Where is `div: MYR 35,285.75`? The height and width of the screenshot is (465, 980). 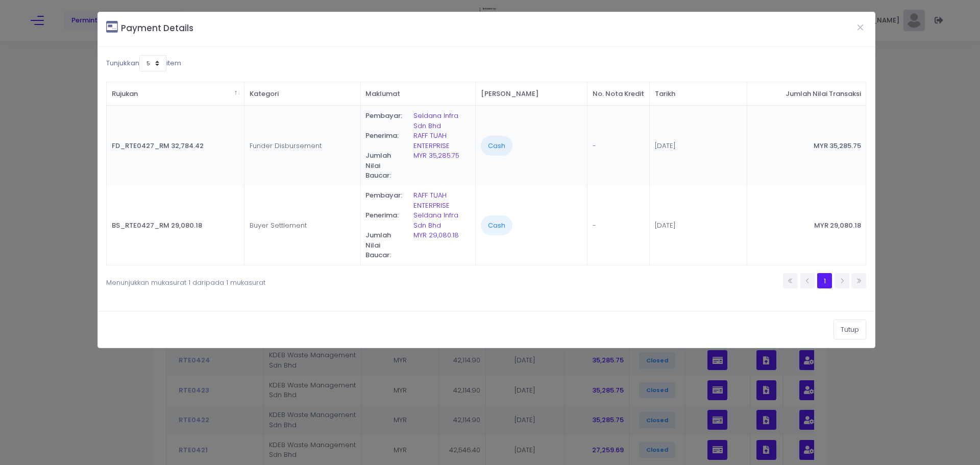
div: MYR 35,285.75 is located at coordinates (441, 165).